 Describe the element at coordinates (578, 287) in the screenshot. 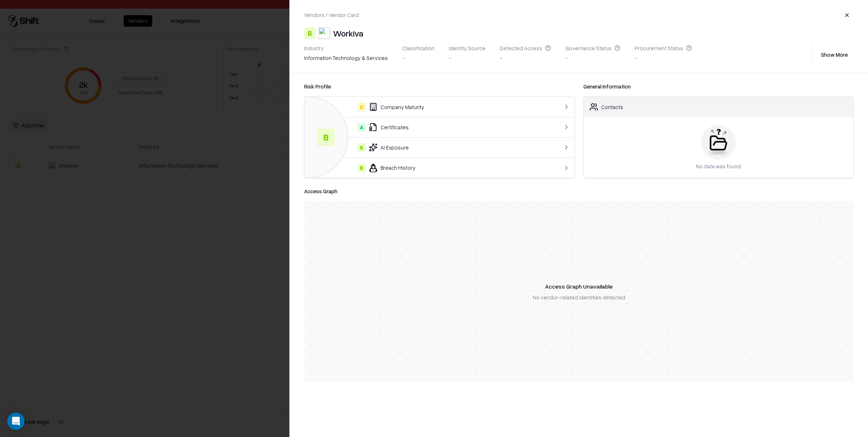

I see `div: Access Graph Unavailable` at that location.